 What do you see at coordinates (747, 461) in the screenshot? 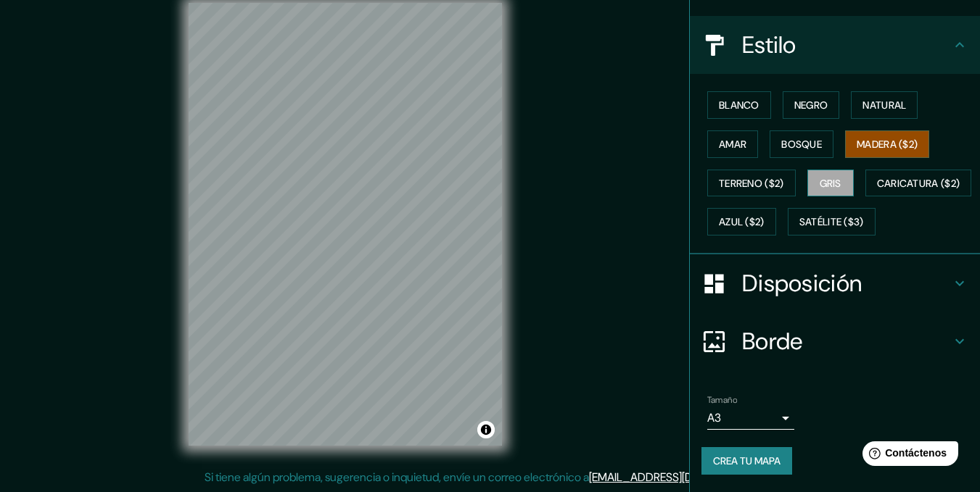
I see `font: Crea tu mapa` at bounding box center [747, 461].